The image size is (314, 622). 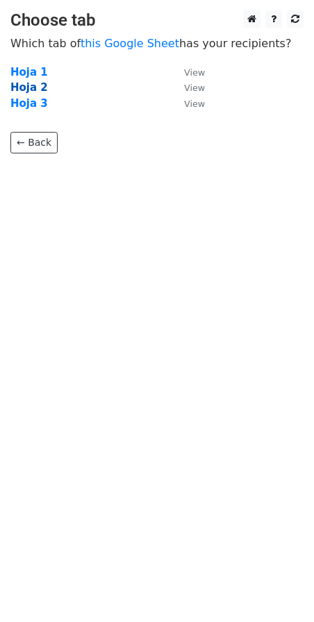 What do you see at coordinates (130, 43) in the screenshot?
I see `a: this Google Sheet` at bounding box center [130, 43].